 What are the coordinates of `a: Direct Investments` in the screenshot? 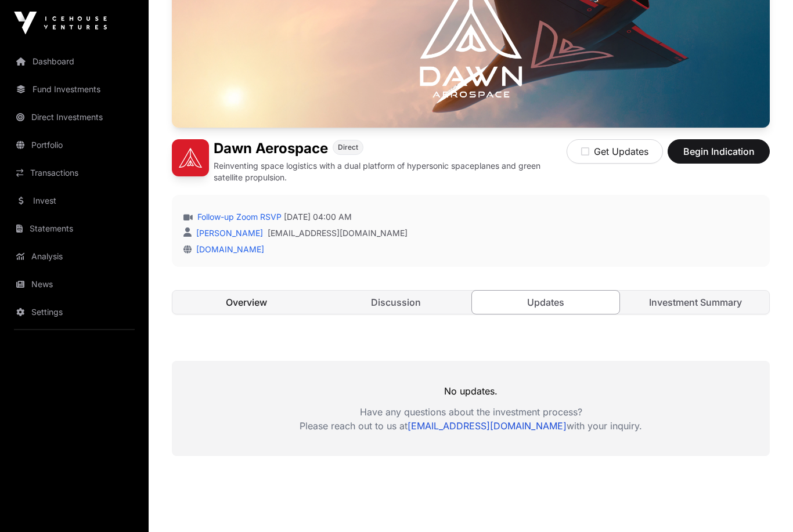 It's located at (75, 118).